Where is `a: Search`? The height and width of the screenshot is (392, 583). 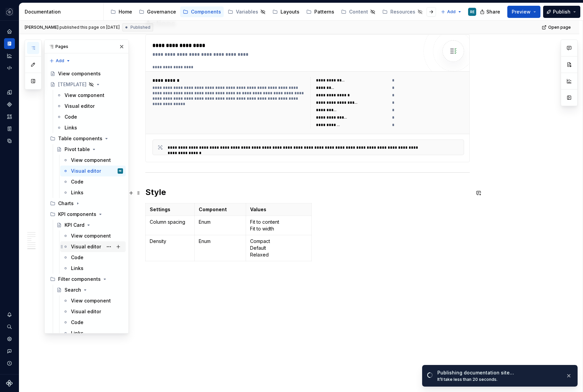 a: Search is located at coordinates (90, 290).